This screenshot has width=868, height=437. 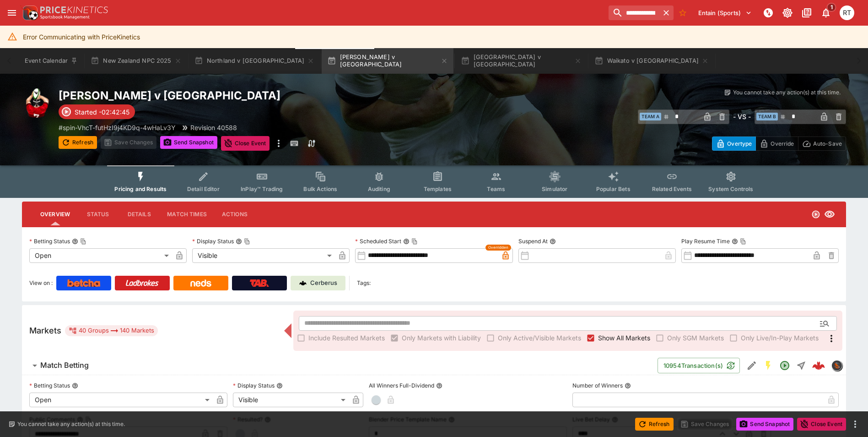 I want to click on button: NOT Connected to PK, so click(x=769, y=13).